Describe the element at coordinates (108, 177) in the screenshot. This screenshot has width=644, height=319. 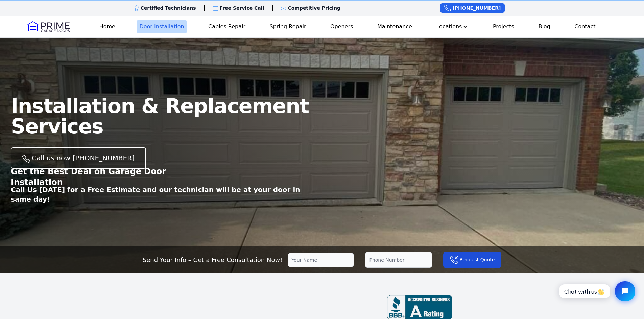
I see `p: Get the Best Deal on Garage Door Installation` at that location.